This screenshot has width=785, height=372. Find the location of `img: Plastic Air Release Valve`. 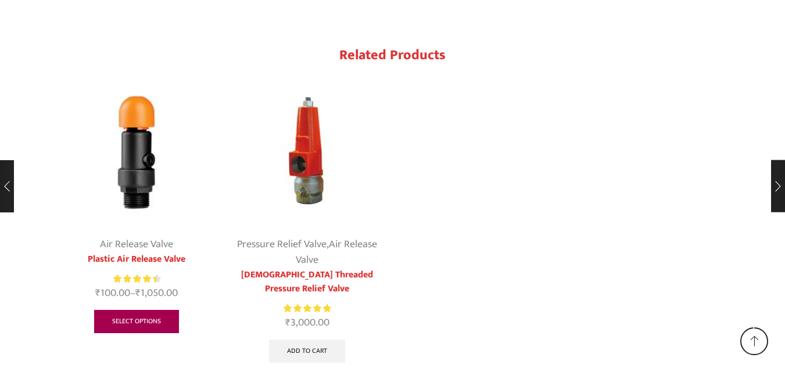

img: Plastic Air Release Valve is located at coordinates (137, 152).